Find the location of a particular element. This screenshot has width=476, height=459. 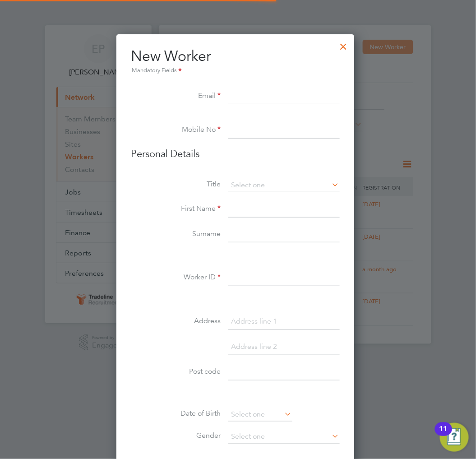

div: 11 is located at coordinates (443, 435).